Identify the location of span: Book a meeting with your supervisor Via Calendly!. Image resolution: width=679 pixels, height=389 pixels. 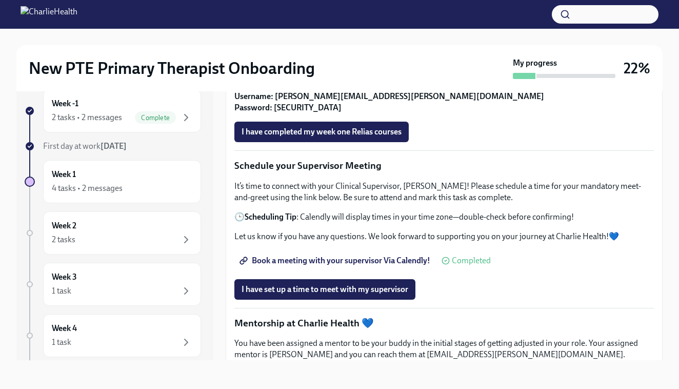
(336, 260).